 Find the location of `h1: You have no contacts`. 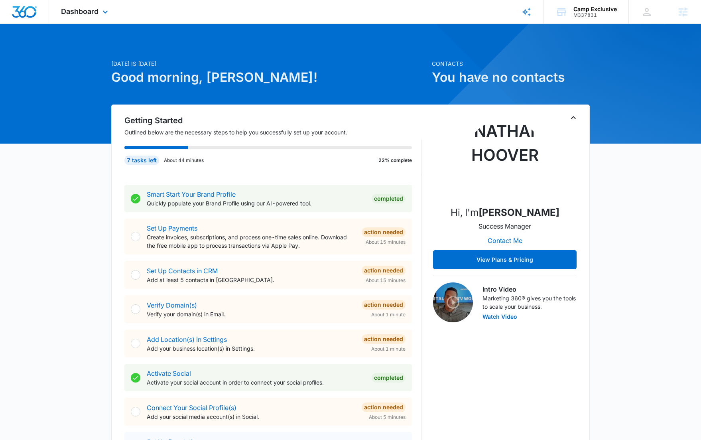

h1: You have no contacts is located at coordinates (510, 77).